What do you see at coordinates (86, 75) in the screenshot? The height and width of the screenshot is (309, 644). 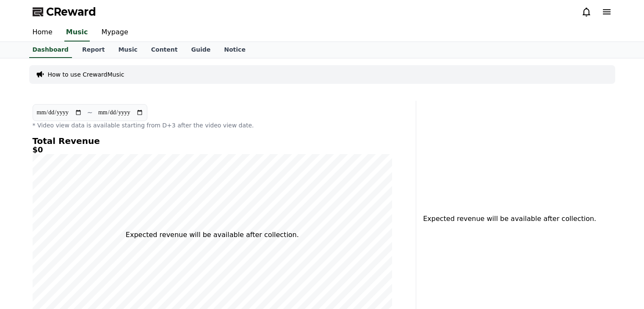 I see `a: How to use CrewardMusic` at bounding box center [86, 75].